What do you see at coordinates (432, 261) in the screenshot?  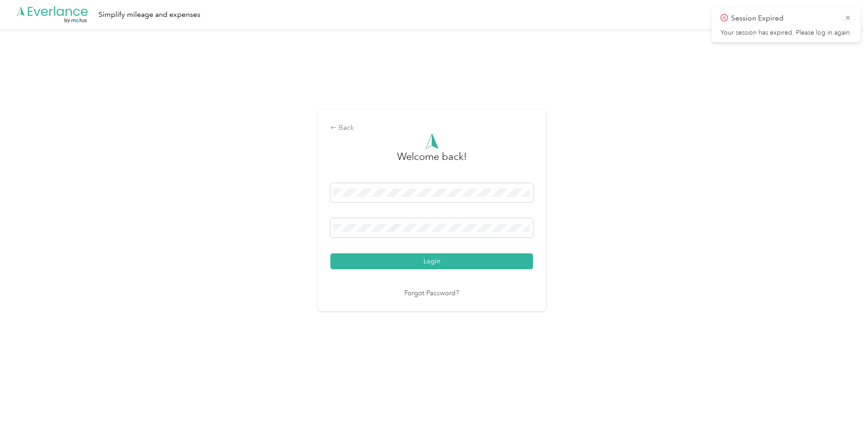 I see `button: Login` at bounding box center [432, 261].